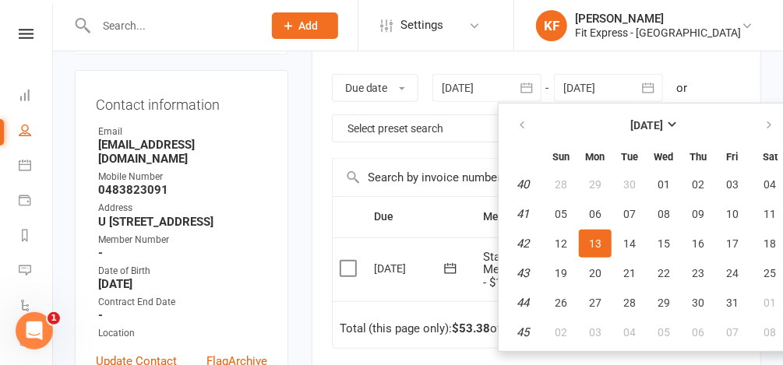 This screenshot has height=365, width=783. I want to click on span: 21, so click(629, 273).